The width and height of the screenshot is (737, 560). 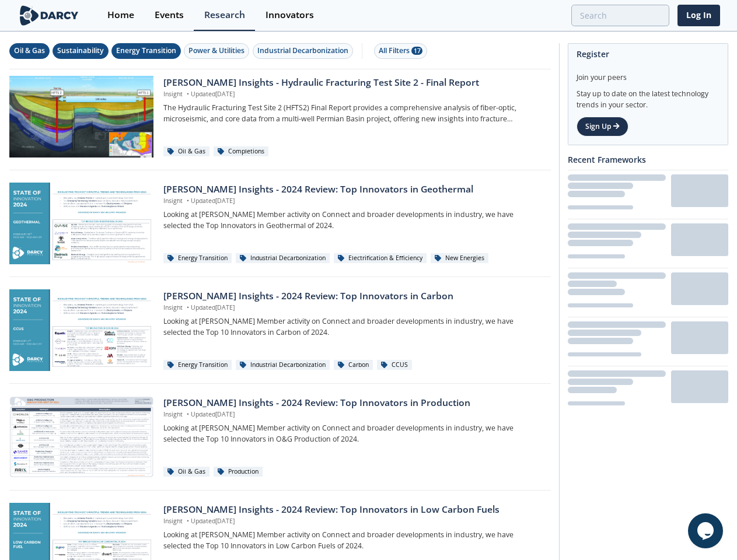 What do you see at coordinates (380, 258) in the screenshot?
I see `div: Electrification & Efficiency` at bounding box center [380, 258].